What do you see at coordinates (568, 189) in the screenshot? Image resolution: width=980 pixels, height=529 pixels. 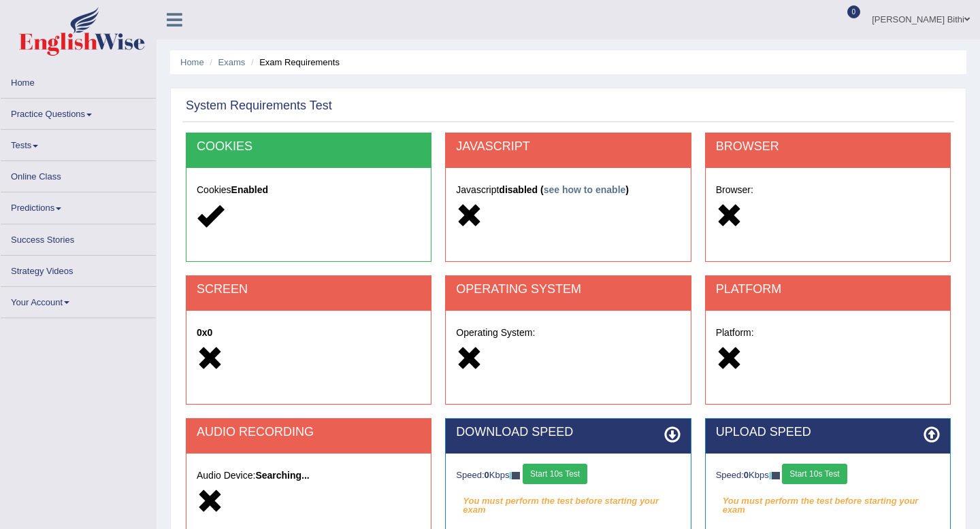 I see `h5: Javascript` at bounding box center [568, 189].